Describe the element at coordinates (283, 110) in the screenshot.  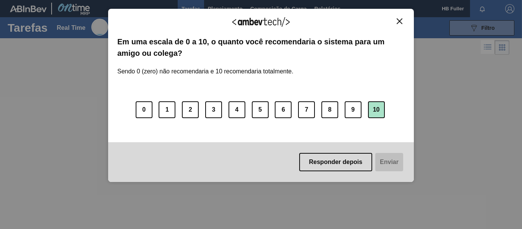
I see `button: 6` at that location.